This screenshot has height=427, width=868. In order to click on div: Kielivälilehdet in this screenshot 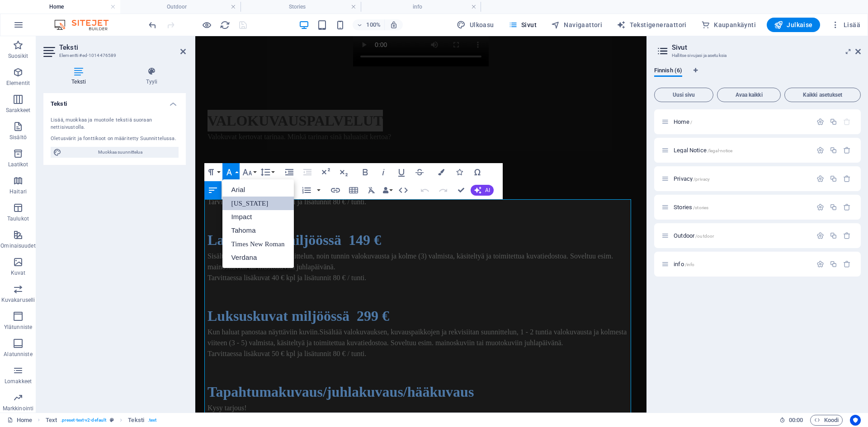, I will do `click(757, 75)`.